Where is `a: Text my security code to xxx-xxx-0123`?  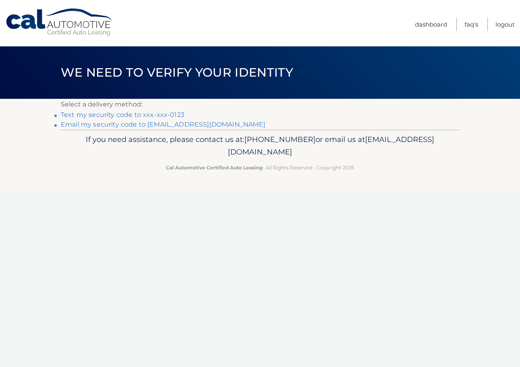
a: Text my security code to xxx-xxx-0123 is located at coordinates (122, 114).